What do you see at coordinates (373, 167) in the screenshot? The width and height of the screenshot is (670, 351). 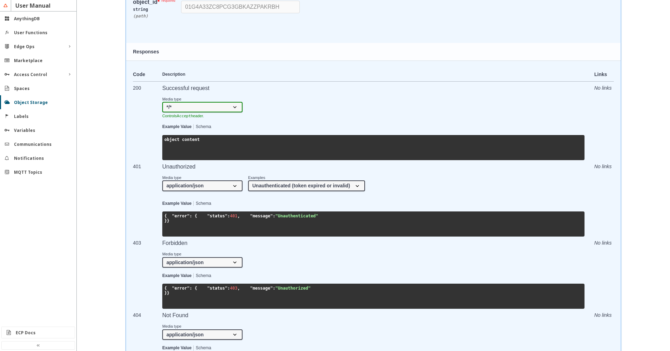 I see `p: Unauthorized` at bounding box center [373, 167].